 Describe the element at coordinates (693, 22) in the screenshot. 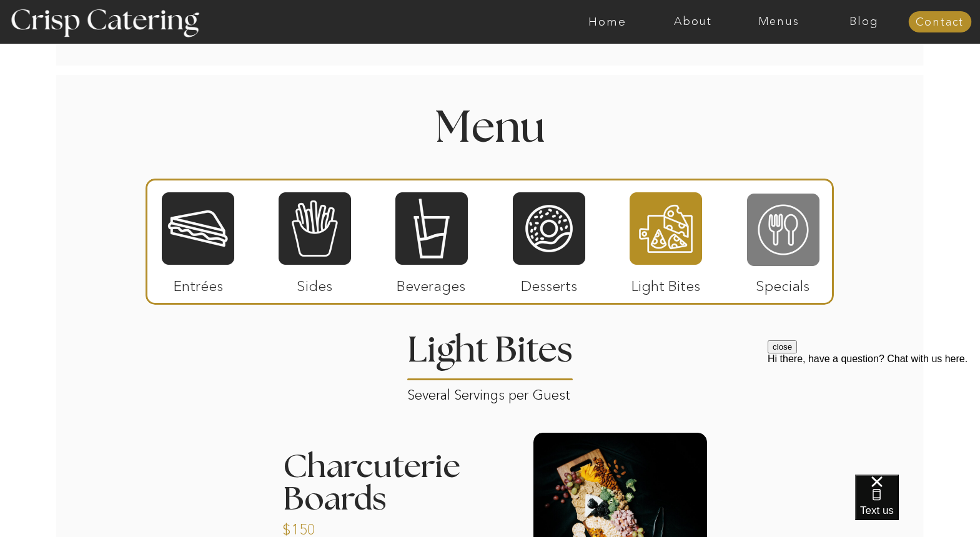

I see `a: About` at that location.